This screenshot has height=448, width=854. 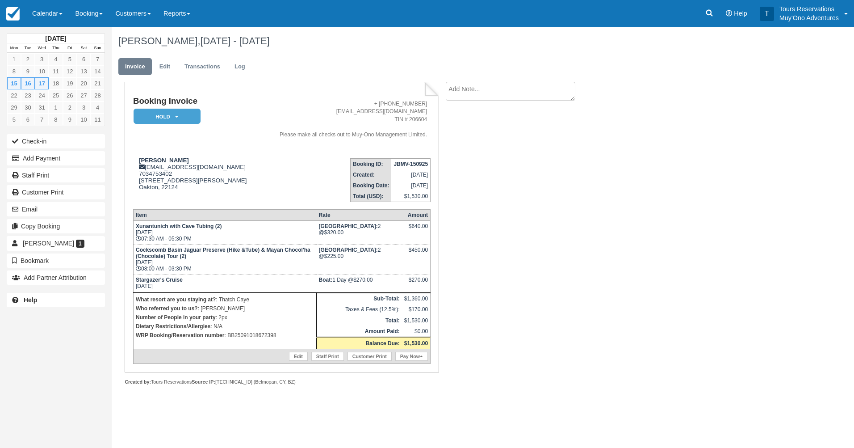 I want to click on th: Sat, so click(x=84, y=48).